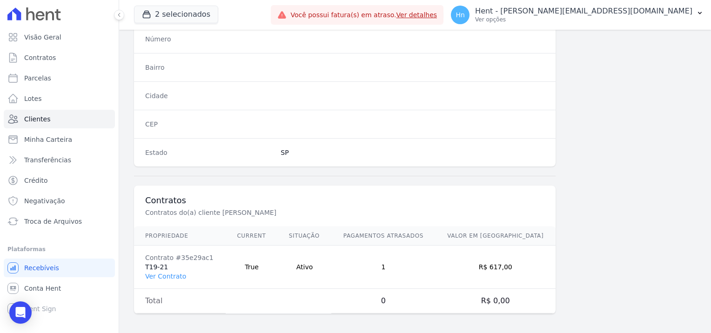 Image resolution: width=711 pixels, height=333 pixels. Describe the element at coordinates (180, 258) in the screenshot. I see `div: Contrato #35e29ac1` at that location.